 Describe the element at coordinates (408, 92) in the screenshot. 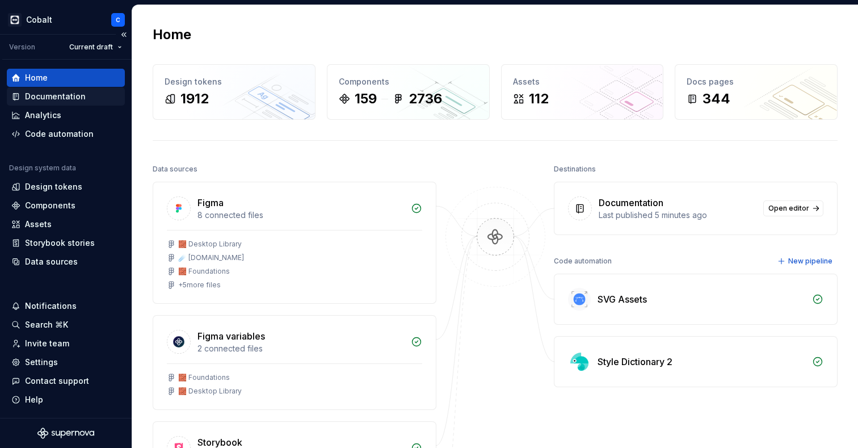

I see `a: Components1592736` at that location.